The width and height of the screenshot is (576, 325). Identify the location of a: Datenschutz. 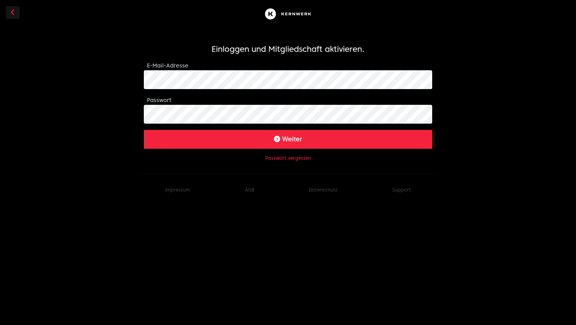
(323, 189).